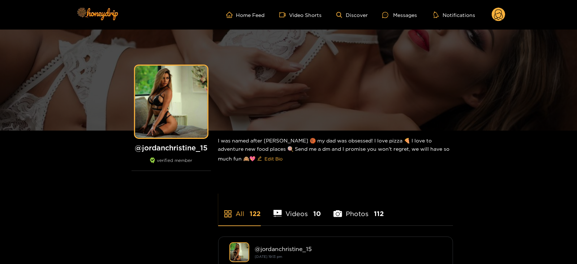  What do you see at coordinates (231, 15) in the screenshot?
I see `span: home` at bounding box center [231, 15].